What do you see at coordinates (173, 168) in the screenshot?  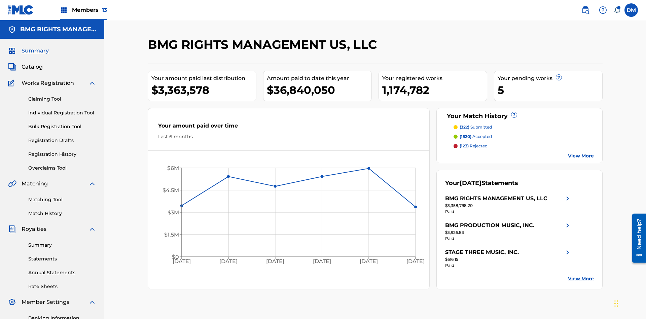 I see `tspan: $6M` at bounding box center [173, 168].